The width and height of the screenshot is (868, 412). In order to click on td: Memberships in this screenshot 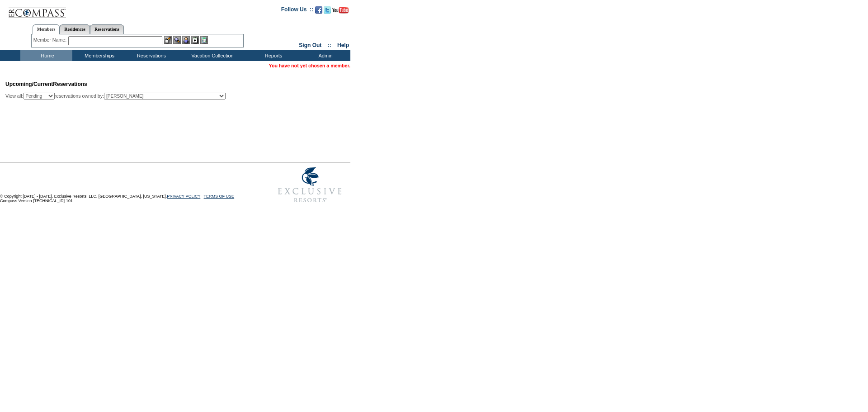, I will do `click(98, 55)`.